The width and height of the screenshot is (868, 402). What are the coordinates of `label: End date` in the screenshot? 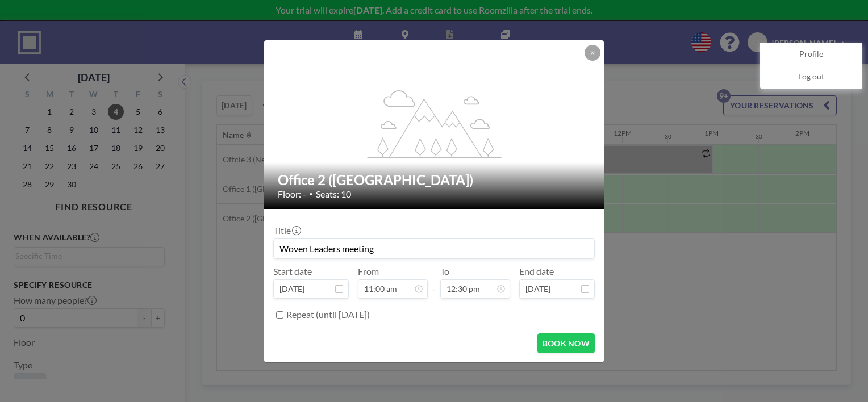 It's located at (536, 272).